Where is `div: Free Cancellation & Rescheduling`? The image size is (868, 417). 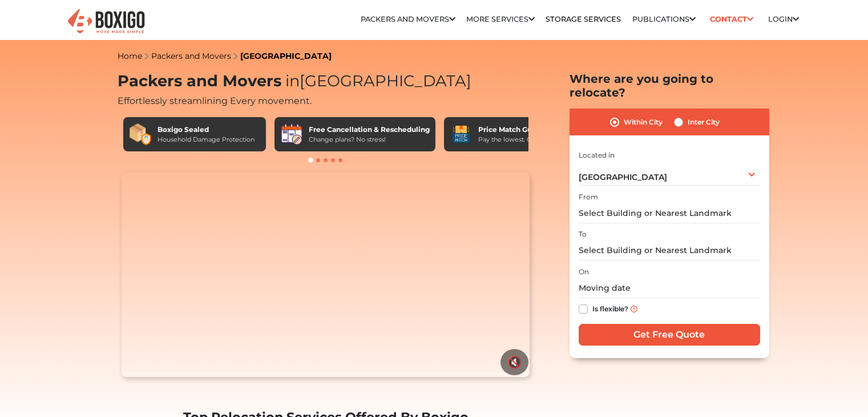
div: Free Cancellation & Rescheduling is located at coordinates (369, 129).